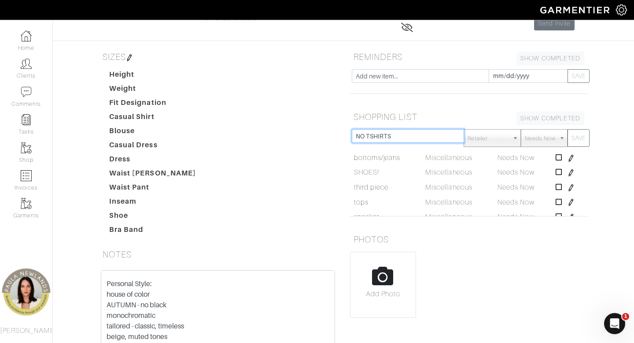  Describe the element at coordinates (153, 217) in the screenshot. I see `dt: Shoe` at that location.